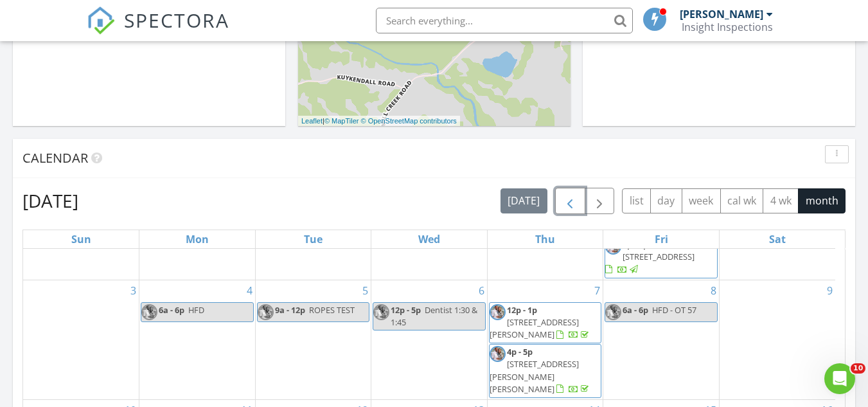 The width and height of the screenshot is (868, 407). What do you see at coordinates (522, 310) in the screenshot?
I see `span: 12p - 1p` at bounding box center [522, 310].